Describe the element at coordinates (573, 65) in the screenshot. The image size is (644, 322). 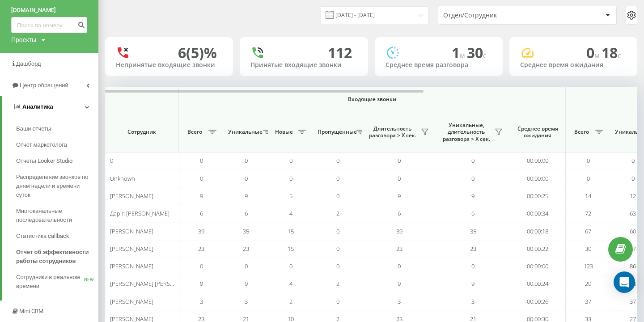
I see `div: Среднее время ожидания` at that location.